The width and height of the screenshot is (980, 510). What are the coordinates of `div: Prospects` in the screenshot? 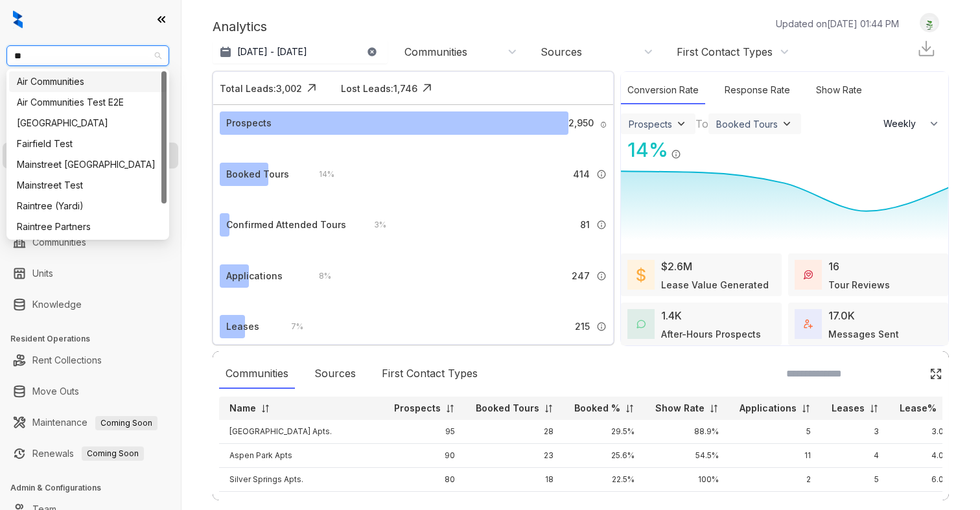 It's located at (249, 123).